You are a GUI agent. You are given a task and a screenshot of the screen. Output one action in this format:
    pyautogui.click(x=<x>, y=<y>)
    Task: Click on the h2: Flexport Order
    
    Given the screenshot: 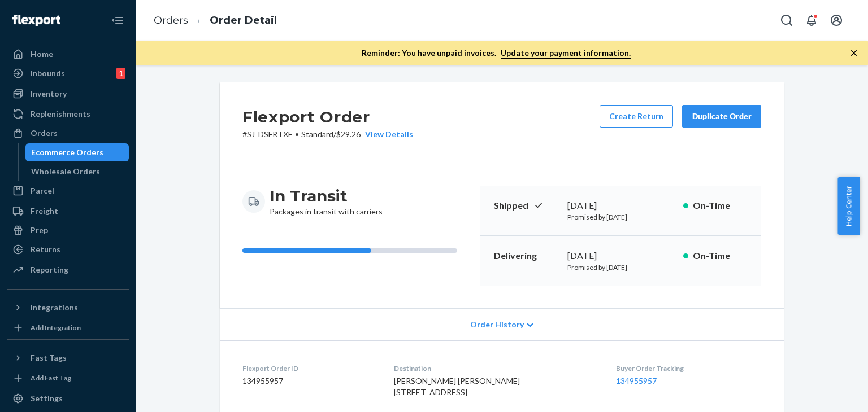 What is the action you would take?
    pyautogui.click(x=328, y=117)
    